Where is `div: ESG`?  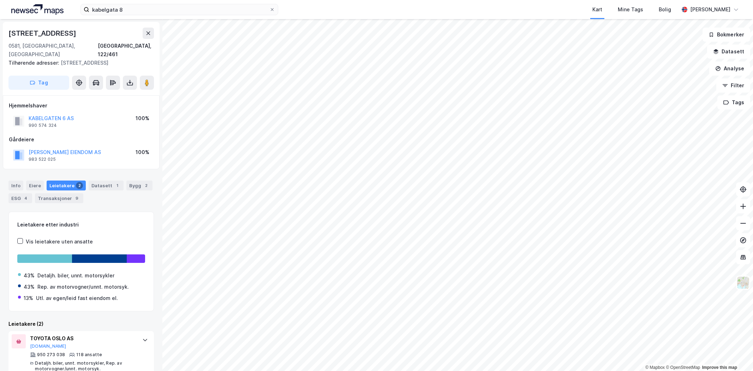
div: ESG is located at coordinates (20, 198).